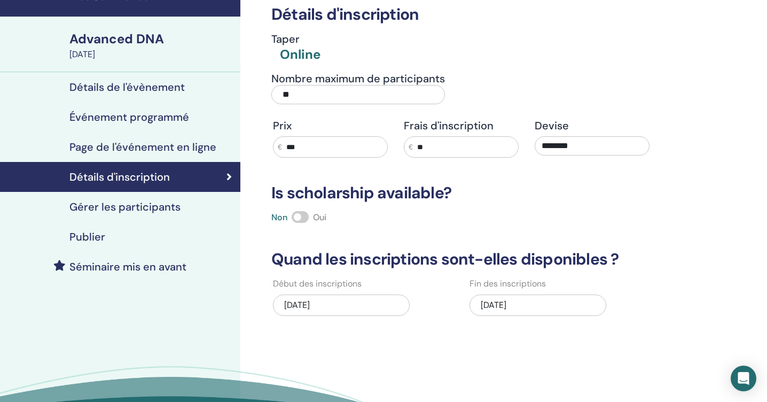  What do you see at coordinates (461, 259) in the screenshot?
I see `h3: Quand les inscriptions sont-elles disponibles ?` at bounding box center [461, 259].